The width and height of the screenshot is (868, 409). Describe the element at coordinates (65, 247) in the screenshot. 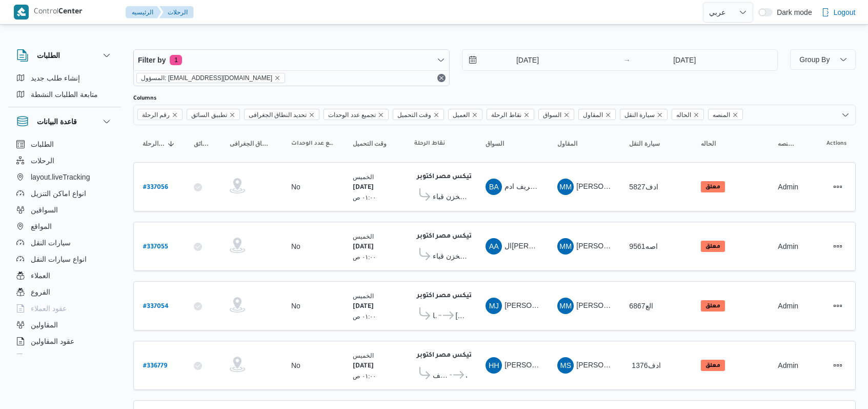

I see `div: قاعدة البيانات` at that location.